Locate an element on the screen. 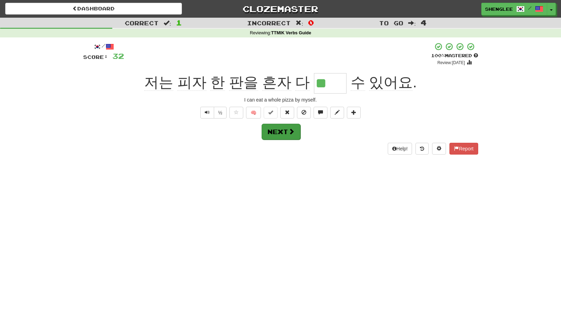  button: Next is located at coordinates (281, 132).